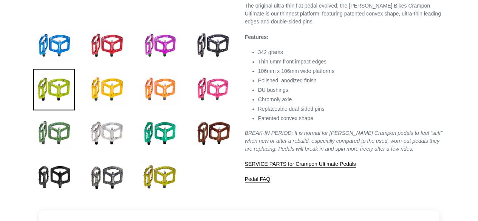 The image size is (478, 221). Describe the element at coordinates (286, 118) in the screenshot. I see `span: Patented convex shape` at that location.